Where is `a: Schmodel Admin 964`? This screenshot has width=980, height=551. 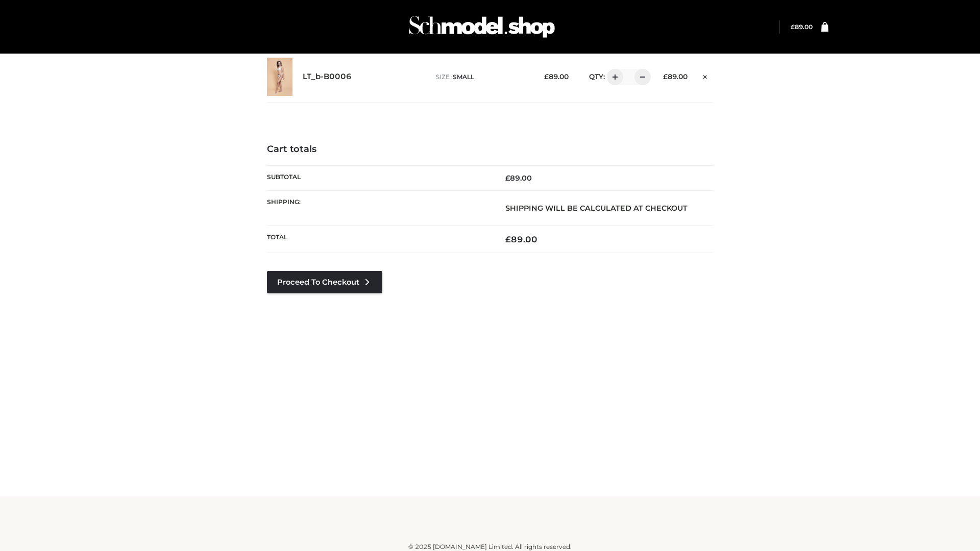
a: Schmodel Admin 964 is located at coordinates (482, 26).